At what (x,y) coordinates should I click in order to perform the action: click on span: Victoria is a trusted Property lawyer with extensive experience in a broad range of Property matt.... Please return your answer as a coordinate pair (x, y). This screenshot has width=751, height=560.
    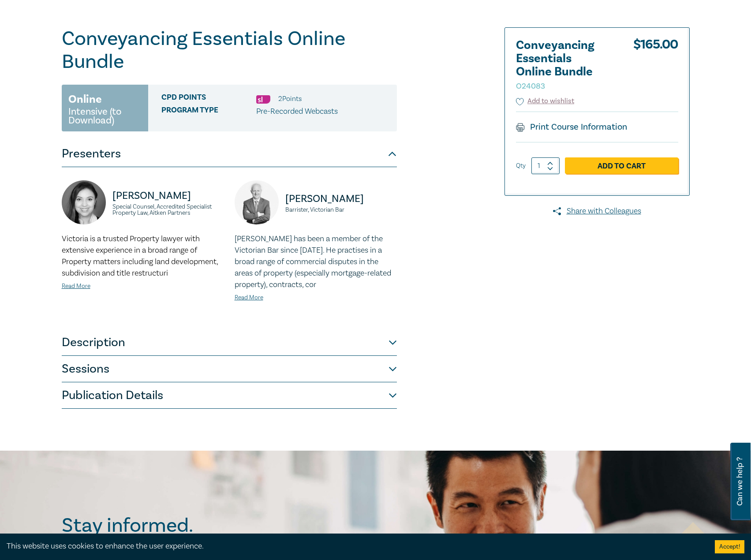
    Looking at the image, I should click on (140, 256).